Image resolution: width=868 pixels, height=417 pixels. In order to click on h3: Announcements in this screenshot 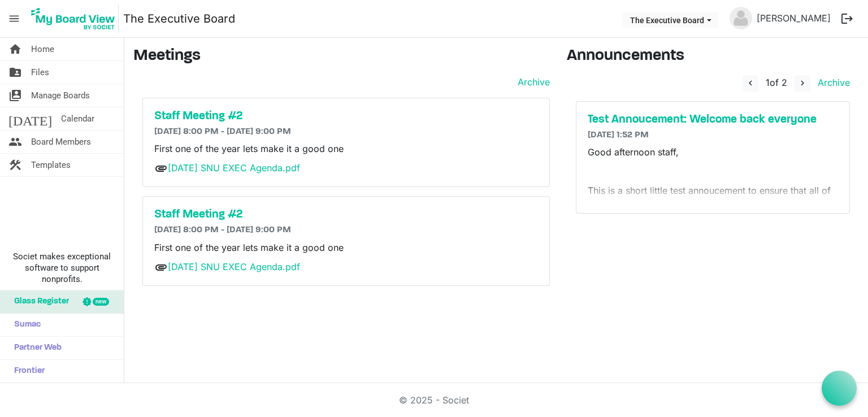, I will do `click(713, 56)`.